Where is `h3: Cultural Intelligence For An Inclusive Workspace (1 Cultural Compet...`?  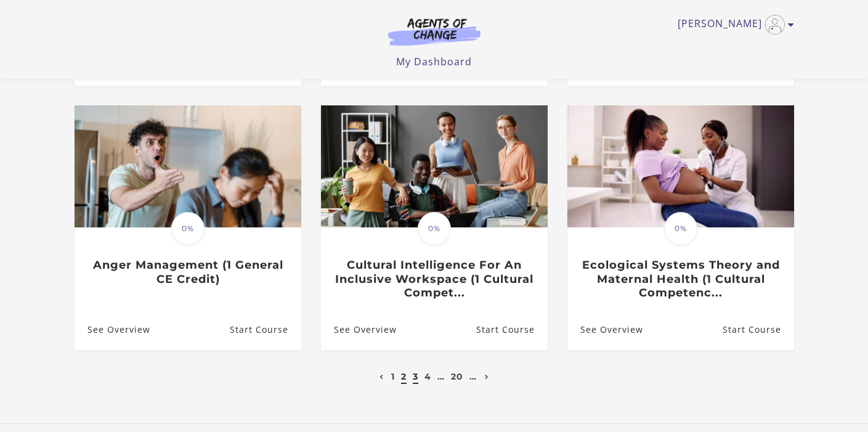 h3: Cultural Intelligence For An Inclusive Workspace (1 Cultural Compet... is located at coordinates (434, 279).